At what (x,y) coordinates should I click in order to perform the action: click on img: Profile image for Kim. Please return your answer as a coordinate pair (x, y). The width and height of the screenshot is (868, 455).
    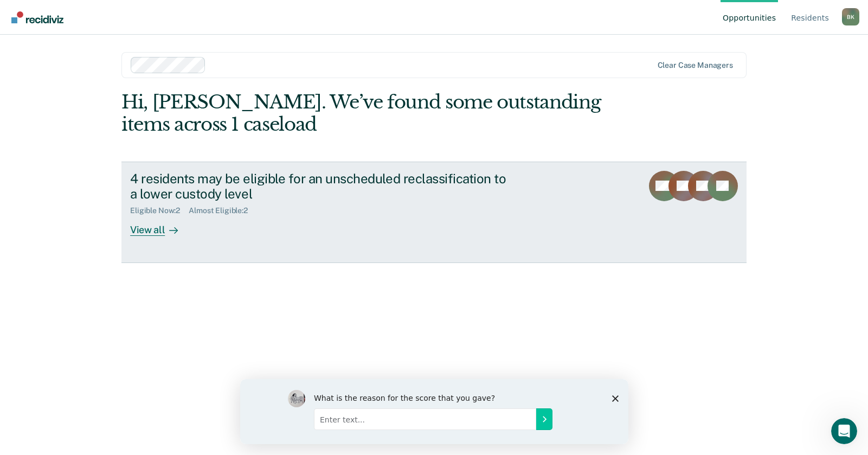
    Looking at the image, I should click on (56, 19).